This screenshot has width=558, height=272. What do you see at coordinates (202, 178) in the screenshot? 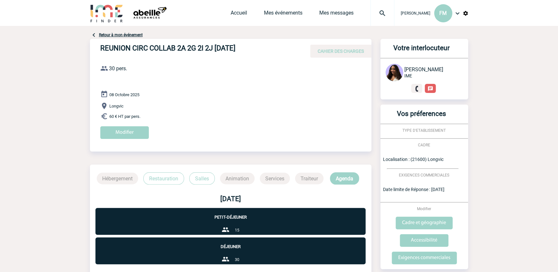
I see `p: Salles` at bounding box center [202, 178].